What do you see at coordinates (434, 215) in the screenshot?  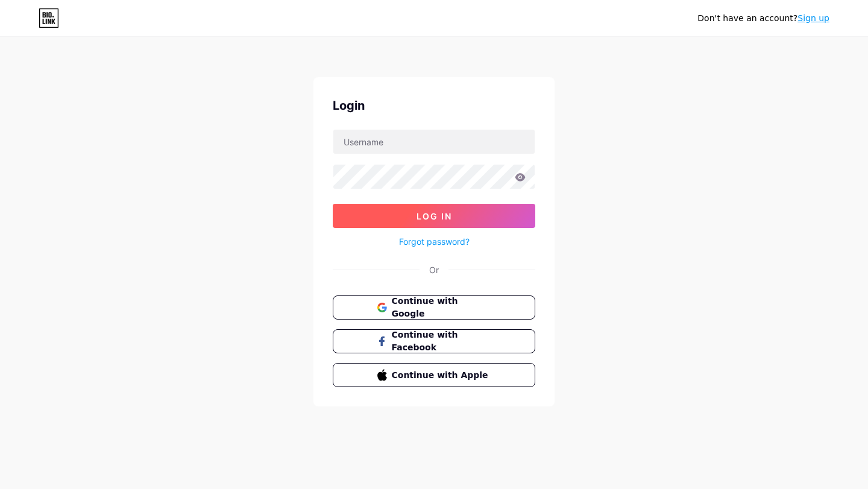 I see `span: Log In` at bounding box center [434, 215].